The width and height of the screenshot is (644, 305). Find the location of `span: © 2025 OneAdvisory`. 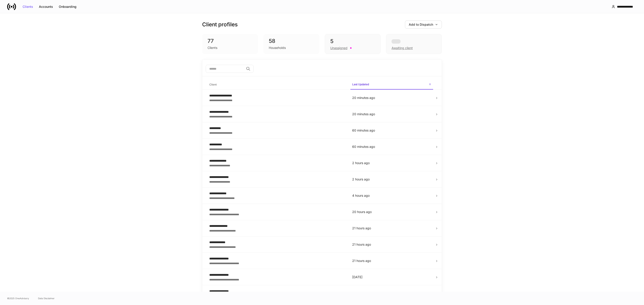

span: © 2025 OneAdvisory is located at coordinates (18, 298).